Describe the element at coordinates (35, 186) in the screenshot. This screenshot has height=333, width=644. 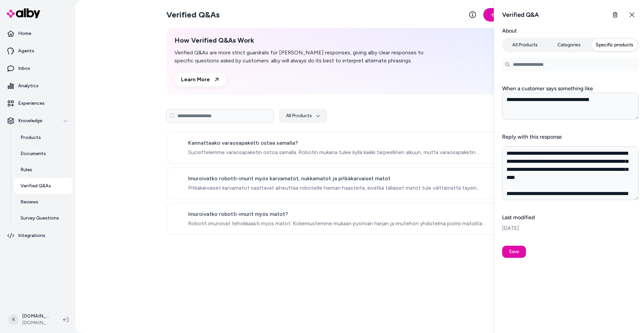
I see `p: Verified Q&As` at that location.